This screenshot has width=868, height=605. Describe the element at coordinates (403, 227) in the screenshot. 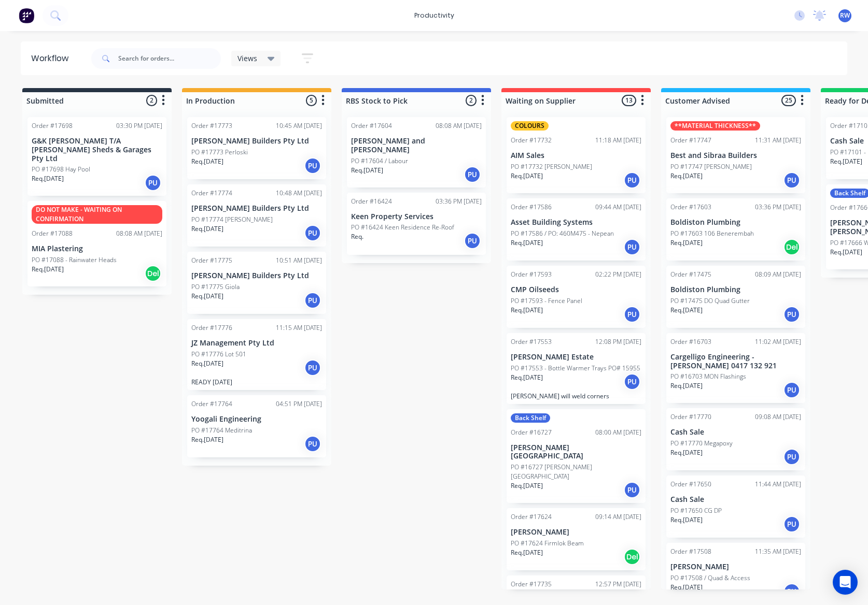

I see `p: PO #16424 Keen Residence Re-Roof` at that location.